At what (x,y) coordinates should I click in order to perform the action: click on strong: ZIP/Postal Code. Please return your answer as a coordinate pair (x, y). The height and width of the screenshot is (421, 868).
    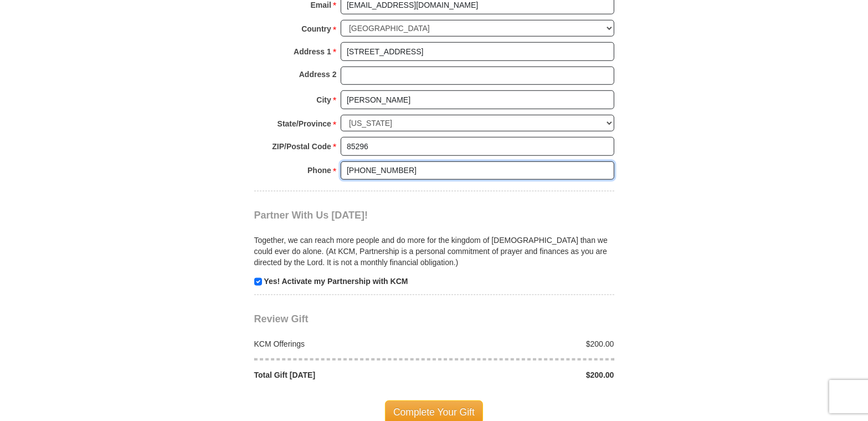
    Looking at the image, I should click on (301, 146).